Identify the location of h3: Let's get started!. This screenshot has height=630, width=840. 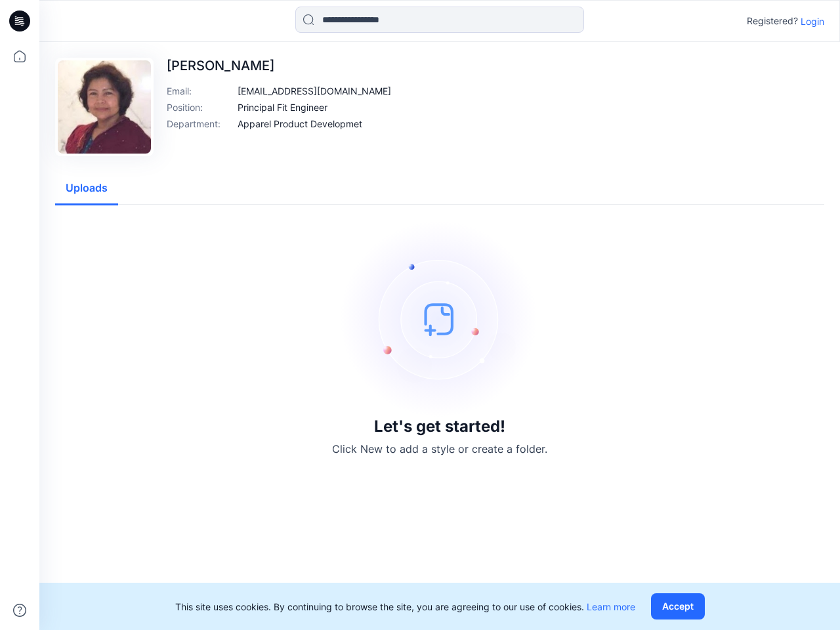
(440, 426).